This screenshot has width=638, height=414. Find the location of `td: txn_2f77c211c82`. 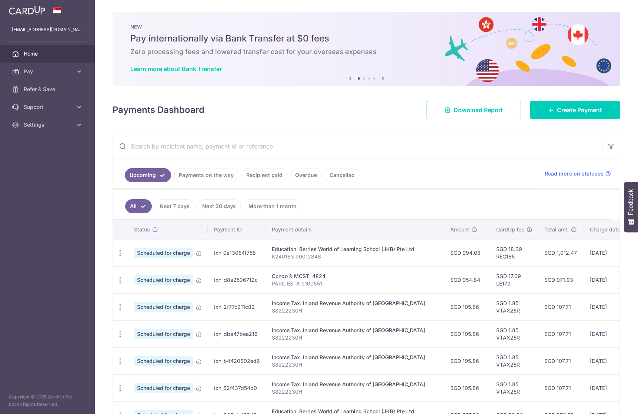

td: txn_2f77c211c82 is located at coordinates (237, 307).